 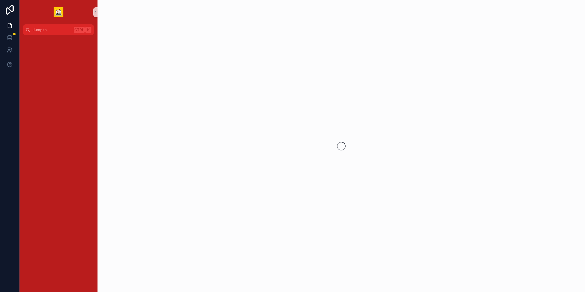 I want to click on button: Jump to...CtrlK, so click(x=58, y=30).